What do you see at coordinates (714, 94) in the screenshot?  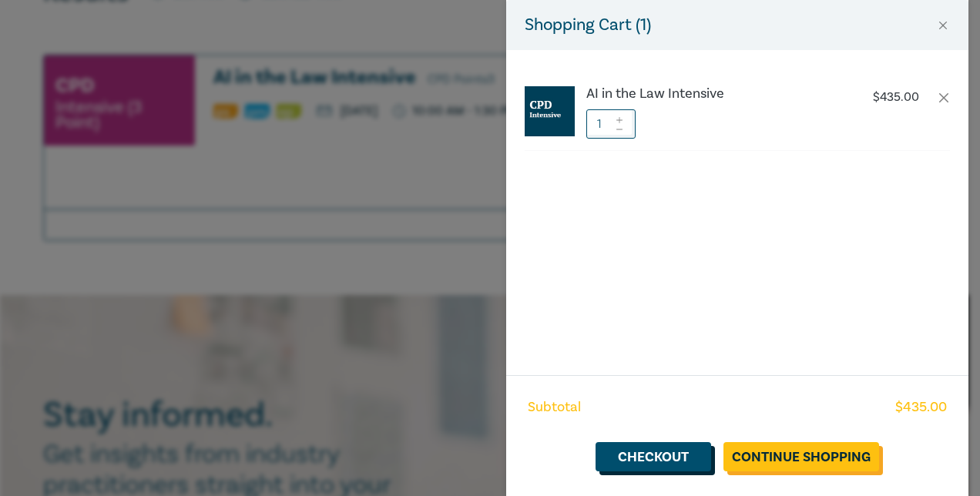 I see `h6: AI in the Law Intensive` at bounding box center [714, 94].